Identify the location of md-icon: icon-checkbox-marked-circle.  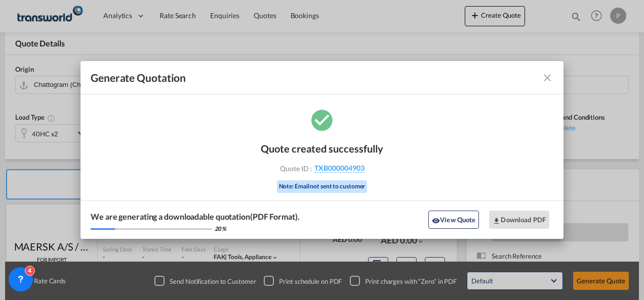
(322, 120).